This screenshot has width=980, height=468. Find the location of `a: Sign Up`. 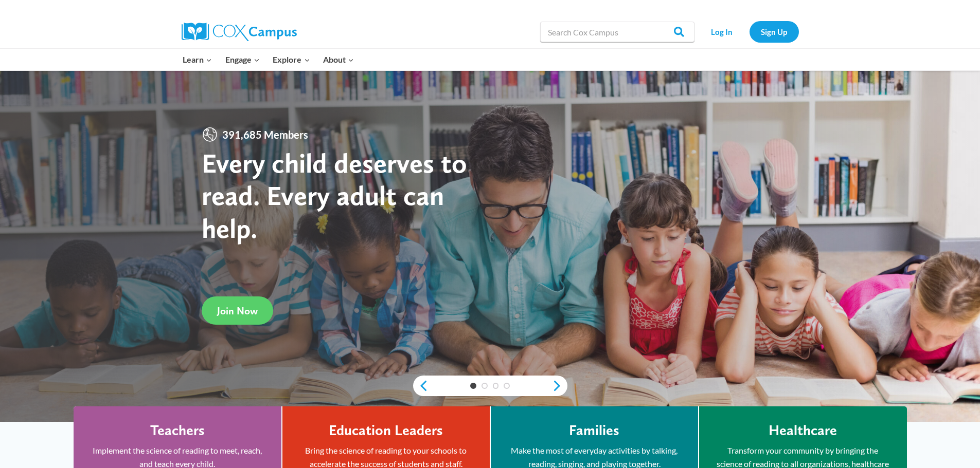

a: Sign Up is located at coordinates (774, 31).